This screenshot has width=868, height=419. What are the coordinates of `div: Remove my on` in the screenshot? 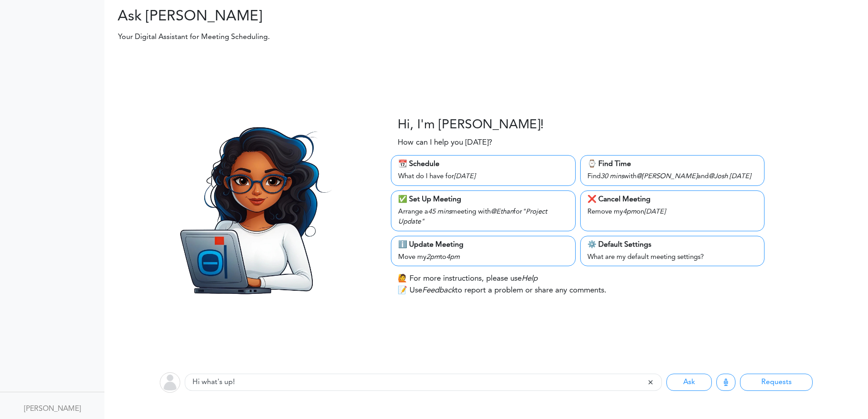 It's located at (673, 212).